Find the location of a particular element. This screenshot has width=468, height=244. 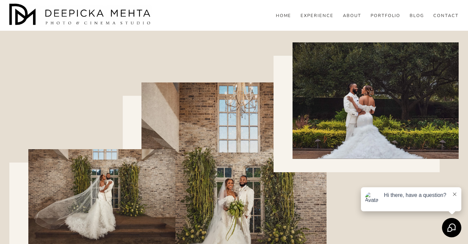

a: folder dropdown is located at coordinates (417, 16).